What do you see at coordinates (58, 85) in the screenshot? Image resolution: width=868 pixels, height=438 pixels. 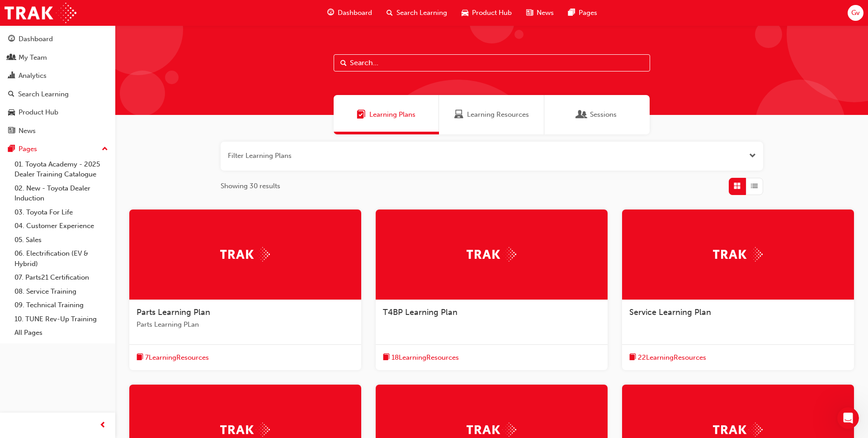 I see `button: DashboardMy TeamAnalyticsSearch LearningProduct HubNews` at bounding box center [58, 85].